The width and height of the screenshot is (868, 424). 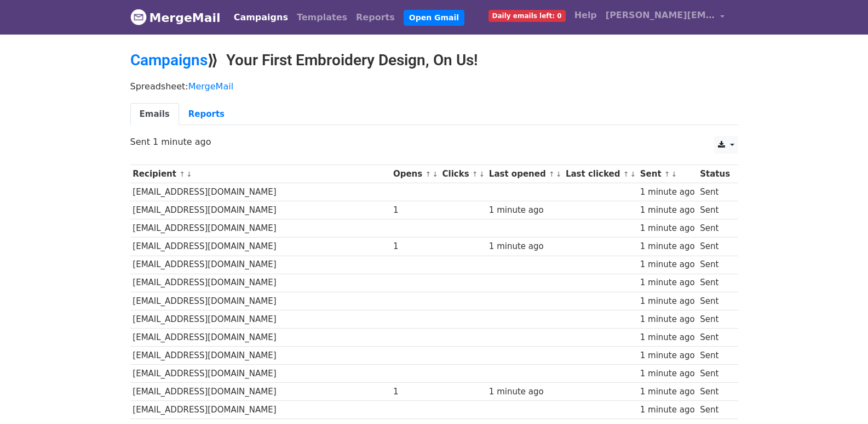 I want to click on th: Sent, so click(x=667, y=174).